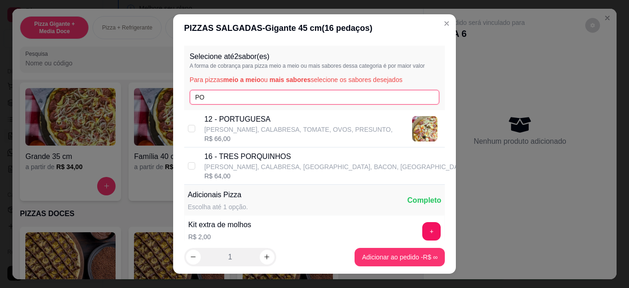 The image size is (629, 288). What do you see at coordinates (242, 80) in the screenshot?
I see `span: meio a meio` at bounding box center [242, 80].